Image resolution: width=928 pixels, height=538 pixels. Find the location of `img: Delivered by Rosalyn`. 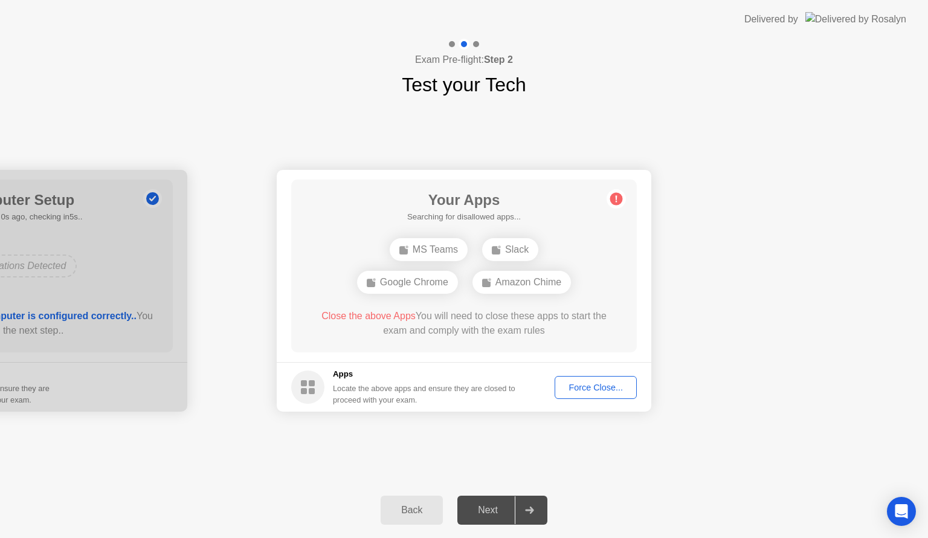

img: Delivered by Rosalyn is located at coordinates (856, 19).